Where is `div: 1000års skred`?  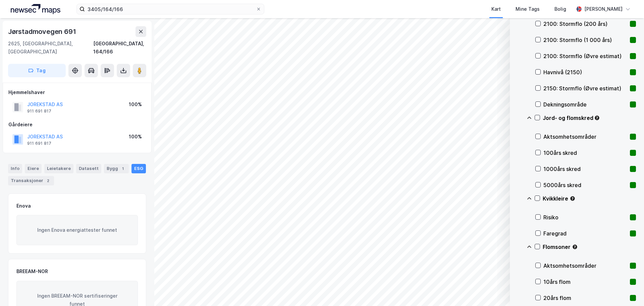 div: 1000års skred is located at coordinates (585, 169).